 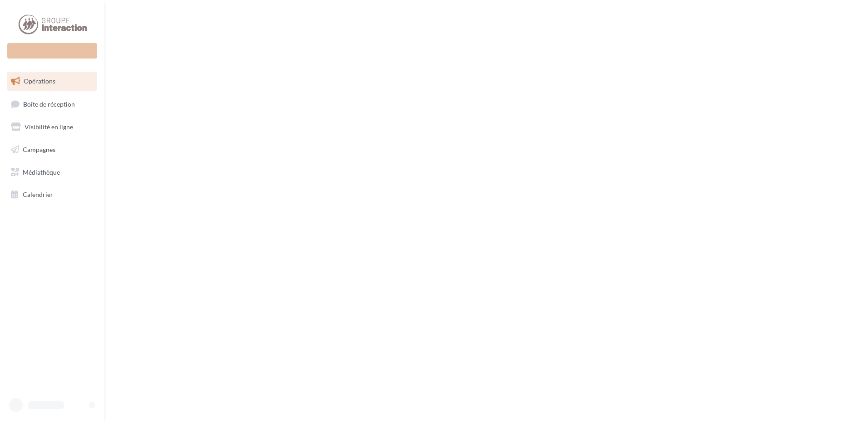 What do you see at coordinates (52, 172) in the screenshot?
I see `a: Médiathèque` at bounding box center [52, 172].